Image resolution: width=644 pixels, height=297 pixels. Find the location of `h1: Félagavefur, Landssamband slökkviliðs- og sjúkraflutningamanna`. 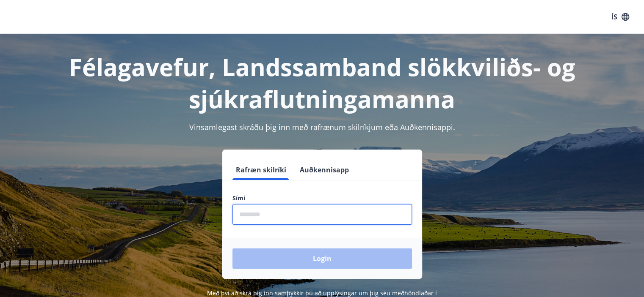

h1: Félagavefur, Landssamband slökkviliðs- og sjúkraflutningamanna is located at coordinates (322, 83).